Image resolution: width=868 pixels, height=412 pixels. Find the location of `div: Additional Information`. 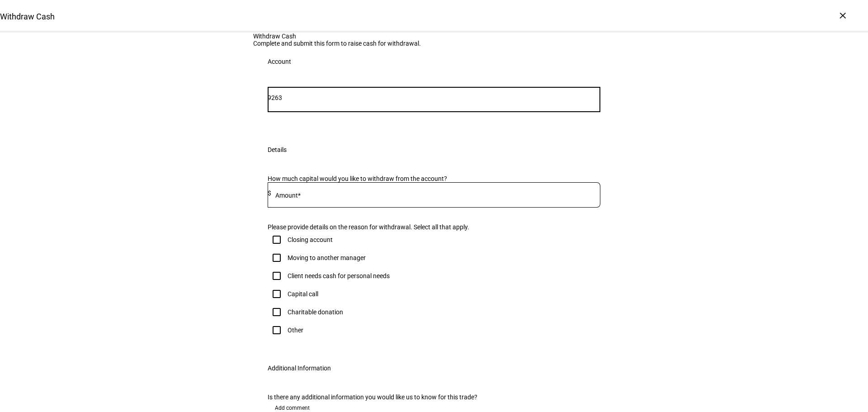

div: Additional Information is located at coordinates (299, 368).